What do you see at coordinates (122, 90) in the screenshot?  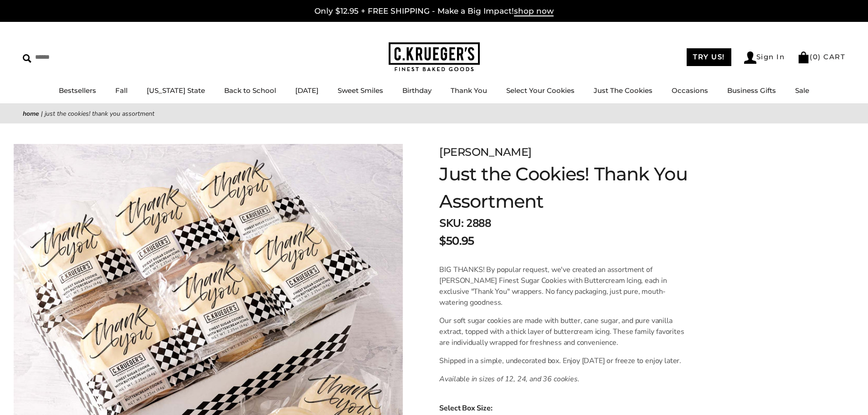 I see `a: Fall` at bounding box center [122, 90].